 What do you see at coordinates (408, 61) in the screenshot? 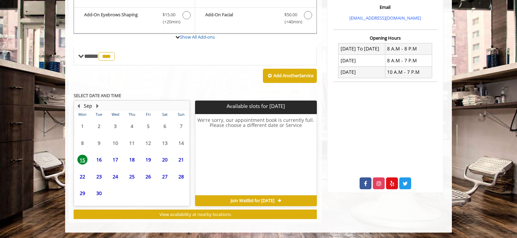
I see `td: 8 A.M - 7 P.M` at bounding box center [408, 61].